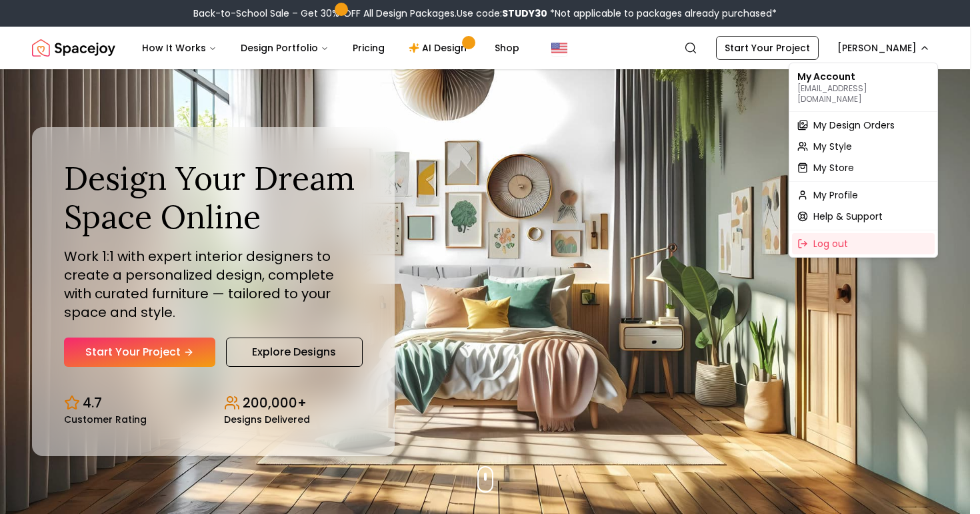 This screenshot has width=980, height=514. What do you see at coordinates (863, 168) in the screenshot?
I see `a: My Store` at bounding box center [863, 168].